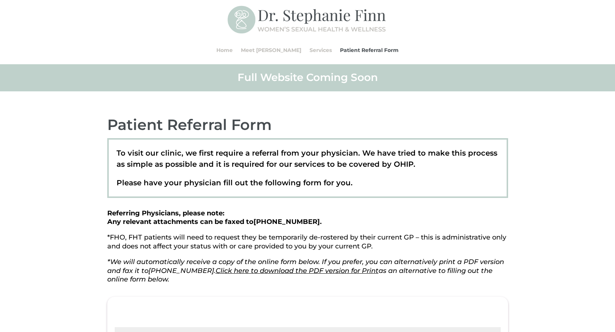 This screenshot has width=615, height=332. I want to click on a: Patient Referral Form, so click(369, 50).